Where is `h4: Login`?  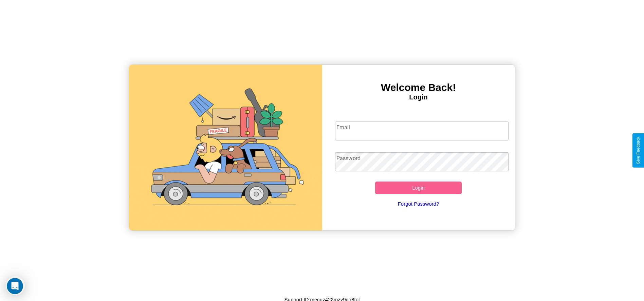 h4: Login is located at coordinates (419, 97).